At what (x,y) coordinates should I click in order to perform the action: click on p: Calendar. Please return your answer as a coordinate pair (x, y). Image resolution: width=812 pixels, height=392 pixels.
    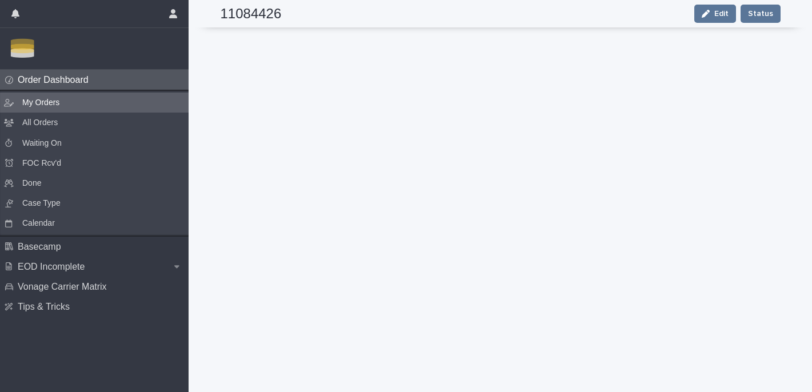
    Looking at the image, I should click on (38, 223).